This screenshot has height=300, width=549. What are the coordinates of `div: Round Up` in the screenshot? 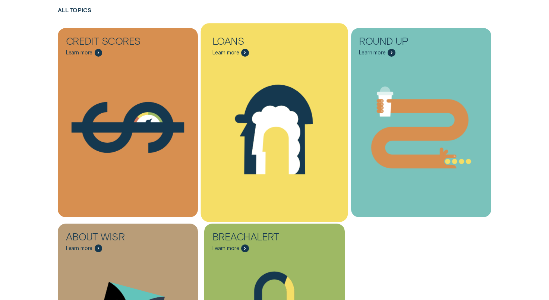 It's located at (397, 42).